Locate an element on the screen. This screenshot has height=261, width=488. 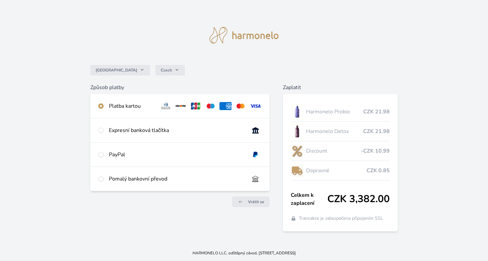
span: CZK 3,382.00 is located at coordinates (359, 199).